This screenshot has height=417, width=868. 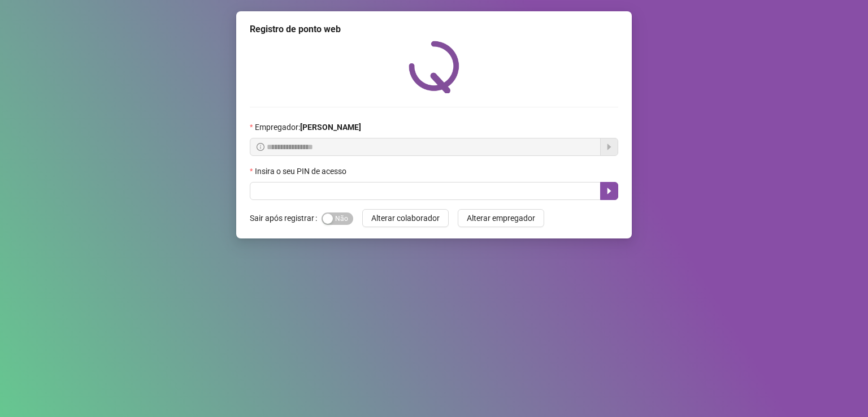 What do you see at coordinates (434, 29) in the screenshot?
I see `div: Registro de ponto web` at bounding box center [434, 29].